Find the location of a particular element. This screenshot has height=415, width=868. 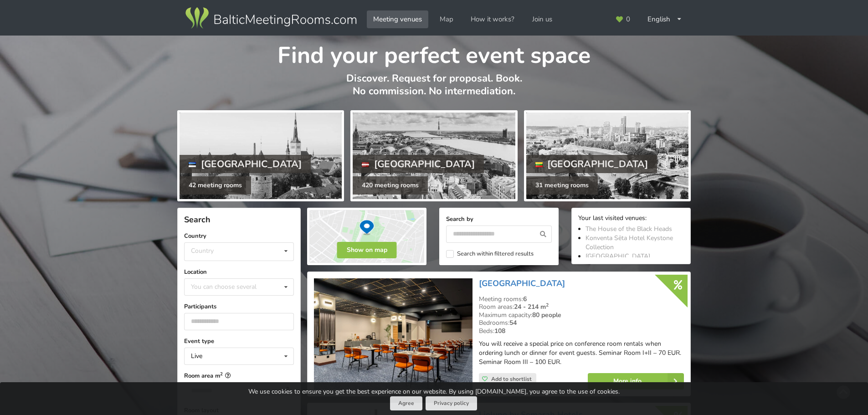

div: 42 meeting rooms is located at coordinates (215, 186).